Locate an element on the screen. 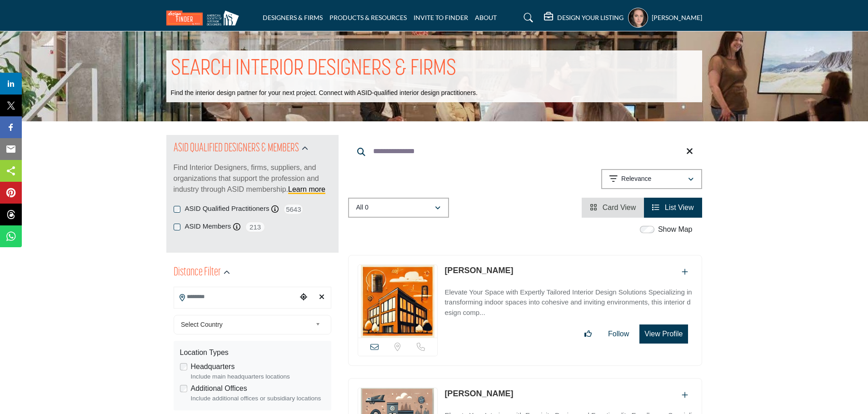  a: Learn more is located at coordinates (307, 189).